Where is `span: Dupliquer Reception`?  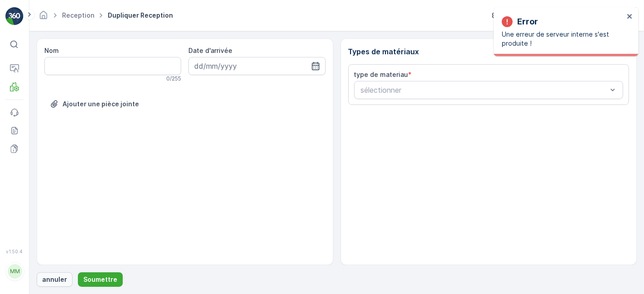
span: Dupliquer Reception is located at coordinates (140, 15).